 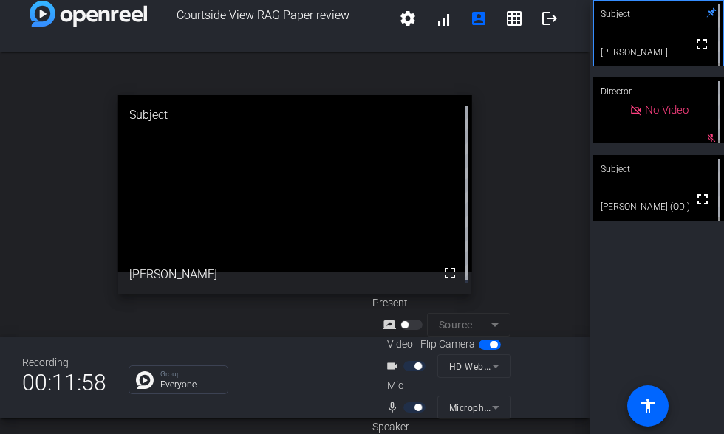 What do you see at coordinates (408, 18) in the screenshot?
I see `mat-icon: settings` at bounding box center [408, 18].